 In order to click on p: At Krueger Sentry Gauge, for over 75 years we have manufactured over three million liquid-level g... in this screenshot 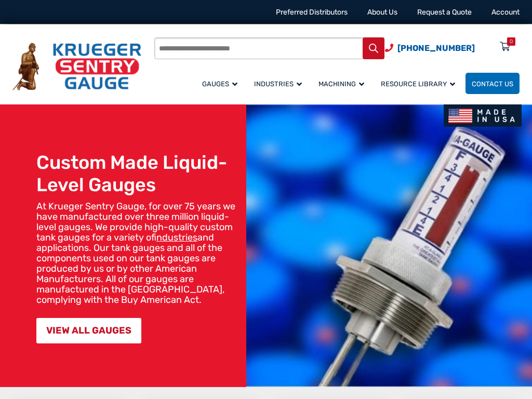, I will do `click(139, 253)`.